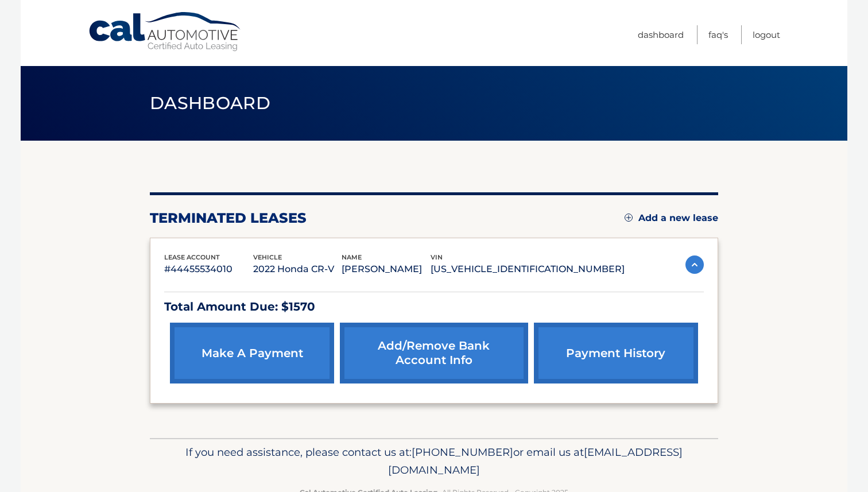 This screenshot has width=868, height=492. Describe the element at coordinates (210, 103) in the screenshot. I see `span: Dashboard` at that location.